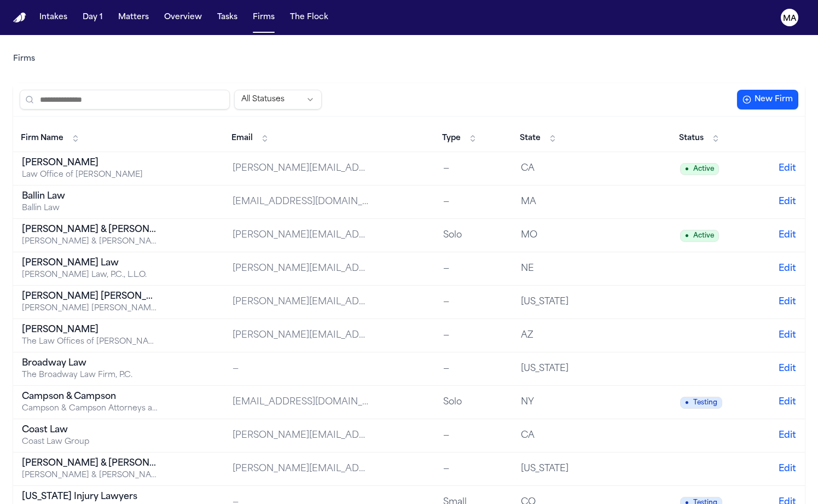  What do you see at coordinates (460, 139) in the screenshot?
I see `button: Type` at bounding box center [460, 139].